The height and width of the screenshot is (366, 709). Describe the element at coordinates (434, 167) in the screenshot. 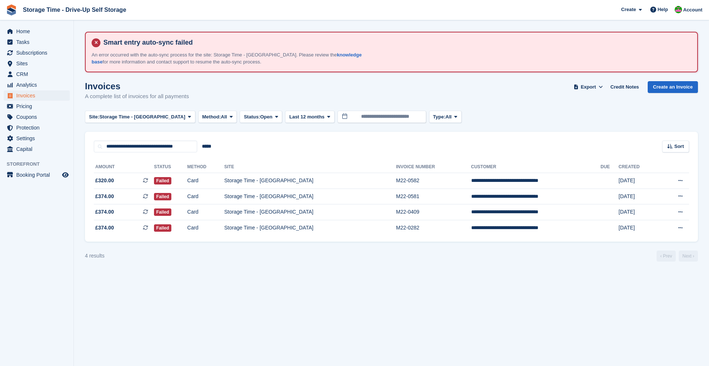

I see `th: Invoice Number` at that location.